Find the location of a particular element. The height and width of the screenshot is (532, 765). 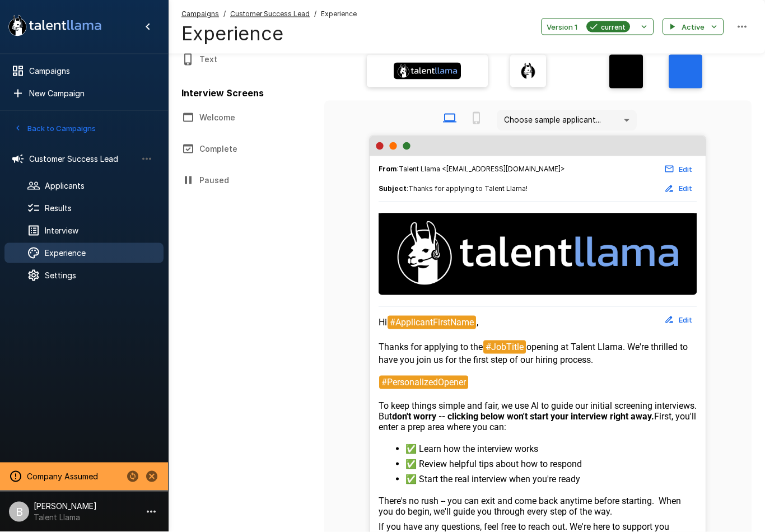

img: Talent Llama is located at coordinates (537, 253).